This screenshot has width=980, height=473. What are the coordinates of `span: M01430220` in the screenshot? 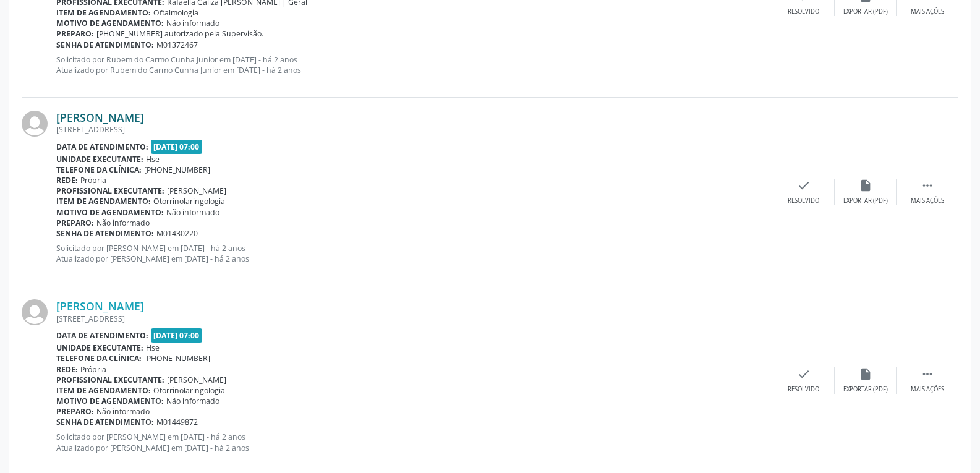 It's located at (177, 233).